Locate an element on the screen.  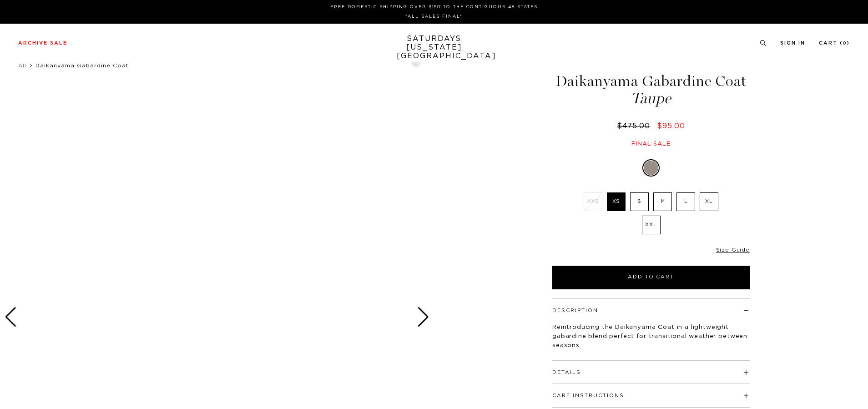
label: L is located at coordinates (686, 202).